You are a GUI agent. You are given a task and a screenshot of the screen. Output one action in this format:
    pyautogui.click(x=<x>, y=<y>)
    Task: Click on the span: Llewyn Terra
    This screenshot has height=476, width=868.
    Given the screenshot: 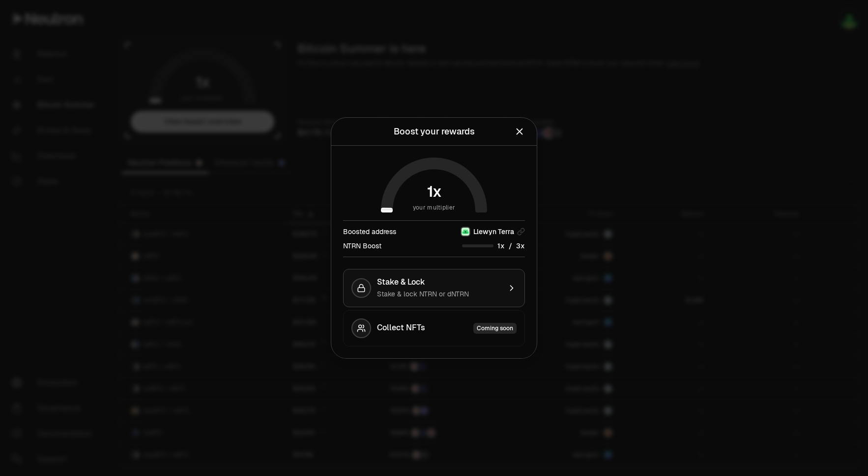 What is the action you would take?
    pyautogui.click(x=493, y=231)
    